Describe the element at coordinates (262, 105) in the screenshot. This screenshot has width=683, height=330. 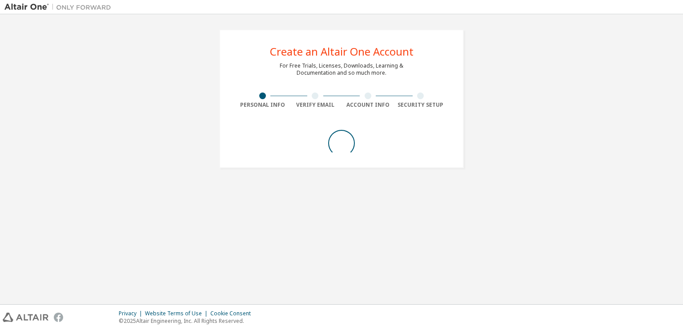
I see `div: Personal Info` at that location.